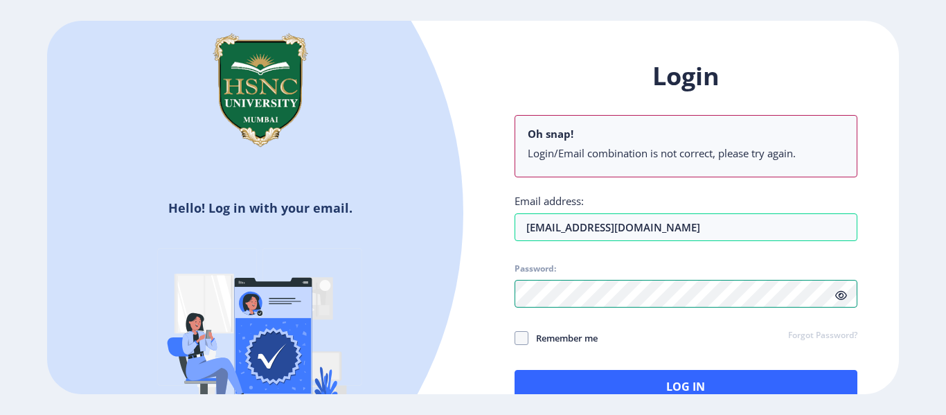  Describe the element at coordinates (260, 90) in the screenshot. I see `img: hsnc.png` at that location.